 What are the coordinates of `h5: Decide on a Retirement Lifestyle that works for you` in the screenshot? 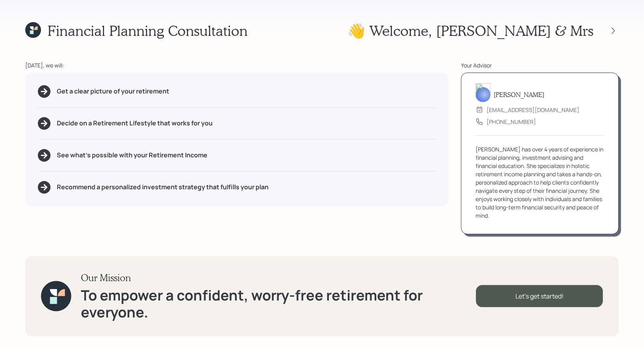 It's located at (134, 123).